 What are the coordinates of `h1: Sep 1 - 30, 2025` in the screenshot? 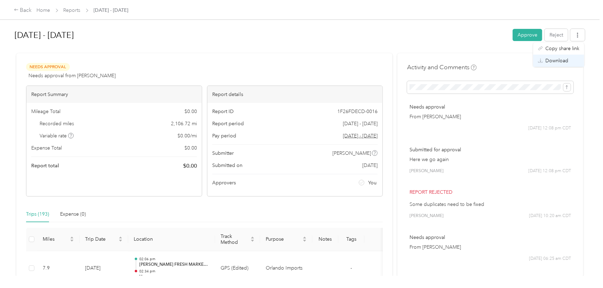 It's located at (261, 35).